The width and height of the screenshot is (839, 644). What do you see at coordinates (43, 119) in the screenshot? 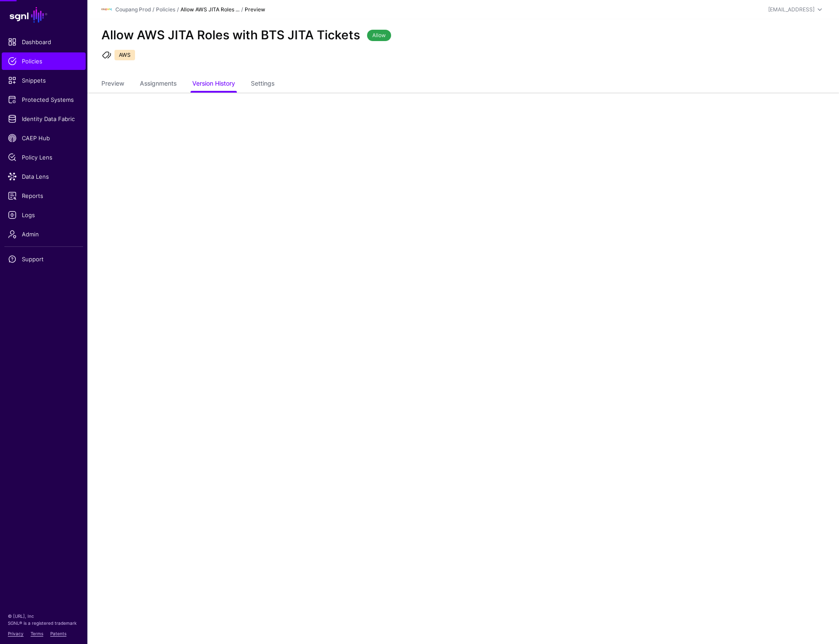
I see `span: Identity Data Fabric` at bounding box center [43, 119].